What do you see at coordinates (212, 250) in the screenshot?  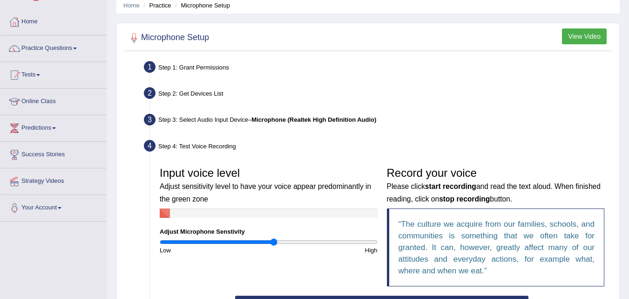 I see `div: Low` at bounding box center [212, 250].